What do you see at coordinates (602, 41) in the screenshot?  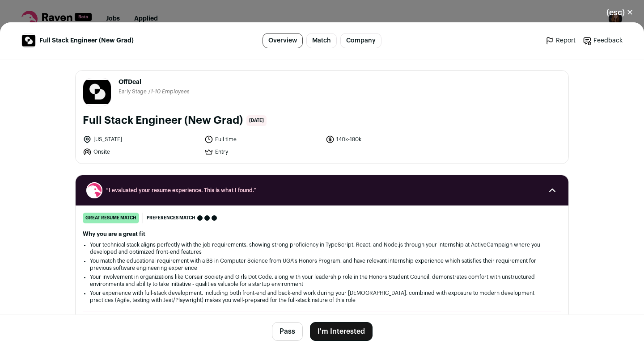 I see `a: Feedback` at bounding box center [602, 41].